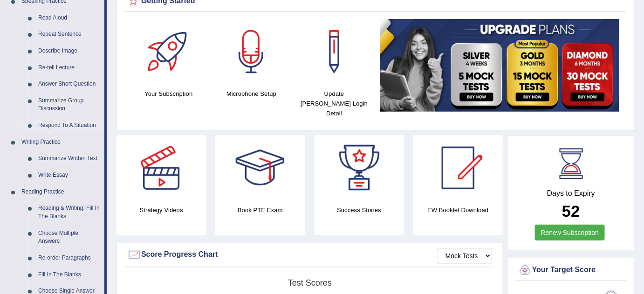 This screenshot has width=644, height=294. I want to click on h4: Strategy Videos, so click(161, 210).